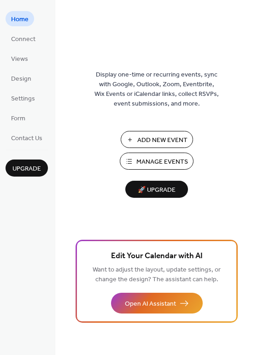  Describe the element at coordinates (23, 39) in the screenshot. I see `span: Connect` at that location.